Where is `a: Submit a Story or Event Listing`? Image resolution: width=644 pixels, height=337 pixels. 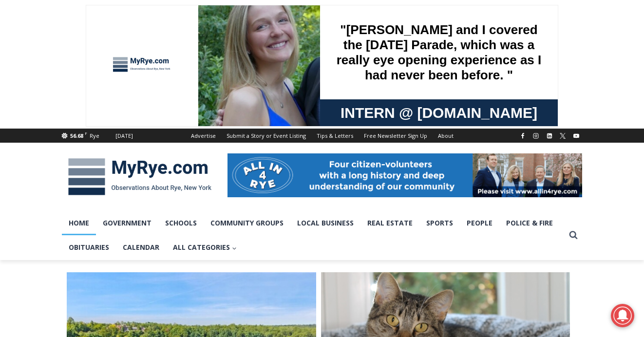
a: Submit a Story or Event Listing is located at coordinates (266, 135).